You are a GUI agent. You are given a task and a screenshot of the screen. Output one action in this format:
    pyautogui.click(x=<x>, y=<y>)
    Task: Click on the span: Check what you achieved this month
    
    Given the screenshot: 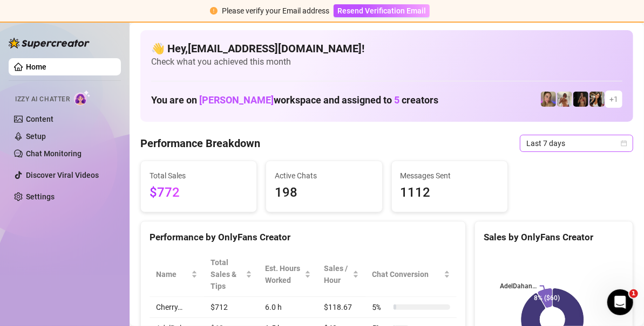 What is the action you would take?
    pyautogui.click(x=387, y=62)
    